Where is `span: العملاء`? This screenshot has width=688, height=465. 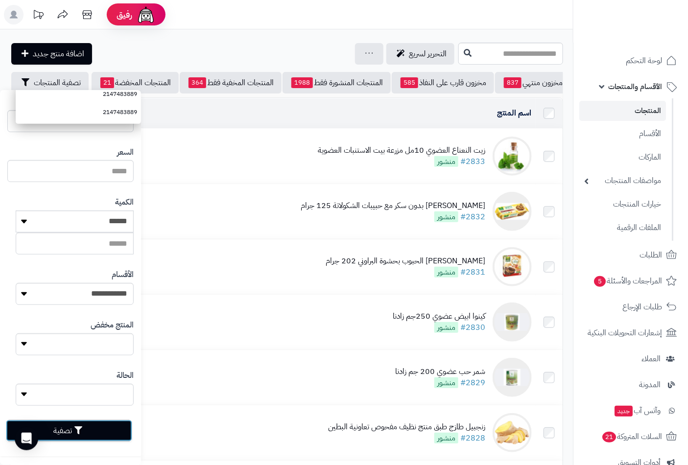 span: العملاء is located at coordinates (650, 359).